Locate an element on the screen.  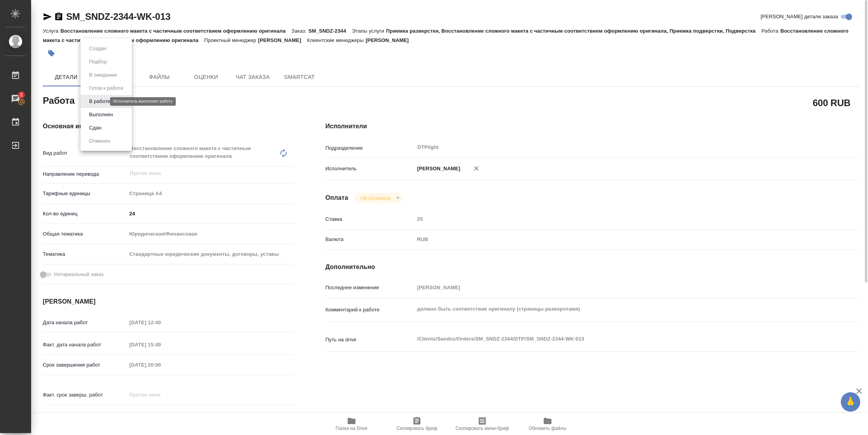
button: Отменен is located at coordinates (99, 141).